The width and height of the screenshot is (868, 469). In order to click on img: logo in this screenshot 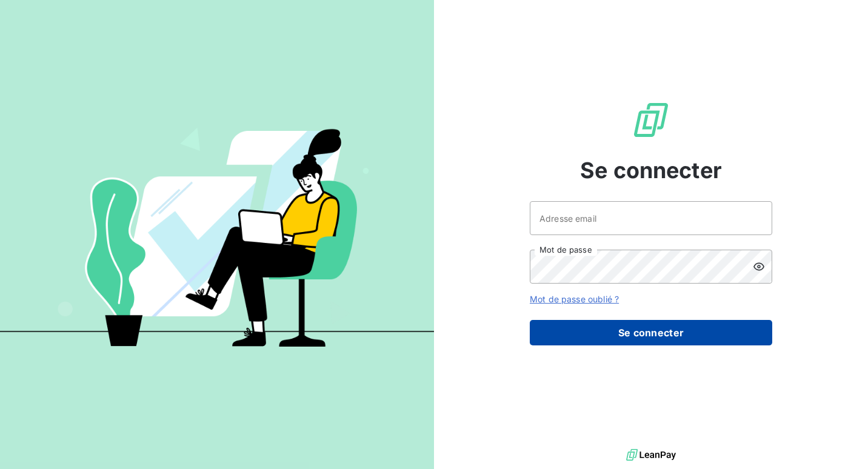, I will do `click(651, 455)`.